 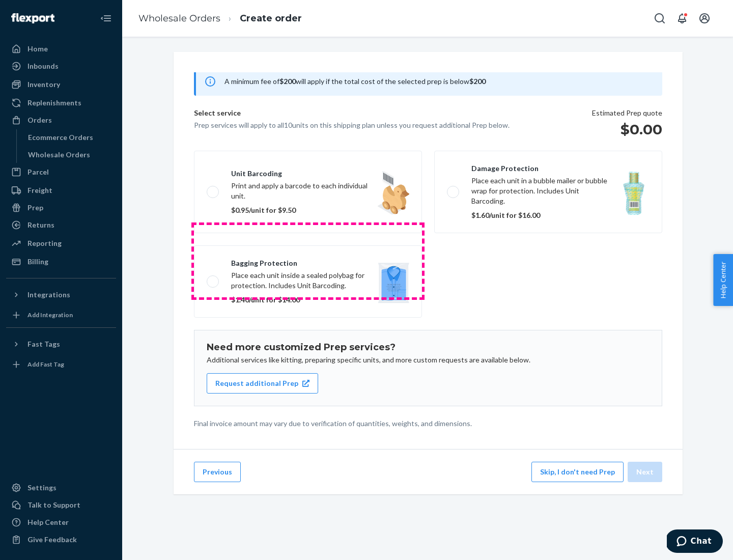 What do you see at coordinates (428, 360) in the screenshot?
I see `p: Additional services like kitting, preparing specific units, and more custom requests are availabl...` at bounding box center [428, 360].